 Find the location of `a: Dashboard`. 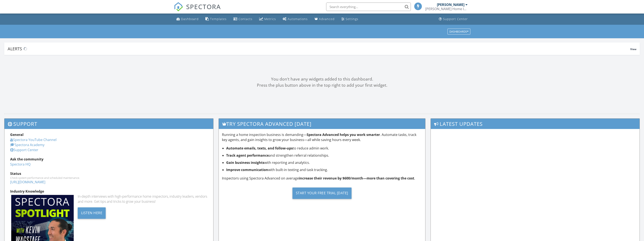

a: Dashboard is located at coordinates (188, 19).